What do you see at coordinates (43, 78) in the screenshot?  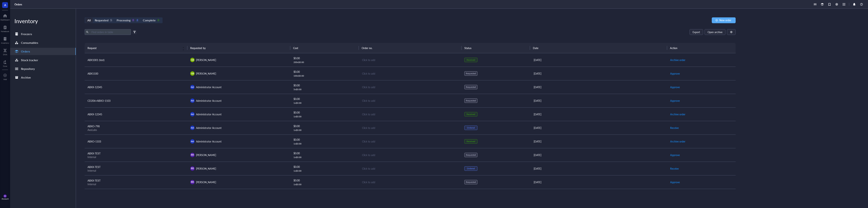 I see `a: Archive` at bounding box center [43, 78].